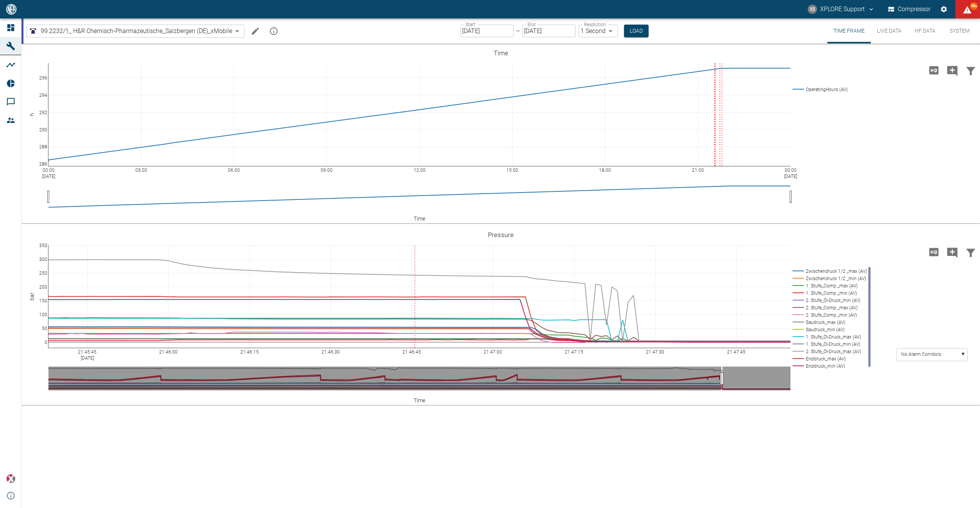 The image size is (980, 508). Describe the element at coordinates (890, 31) in the screenshot. I see `button: Live Data` at that location.